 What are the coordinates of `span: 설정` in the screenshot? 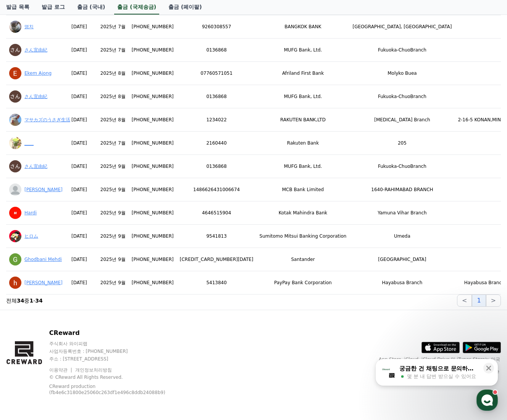 It's located at (123, 257).